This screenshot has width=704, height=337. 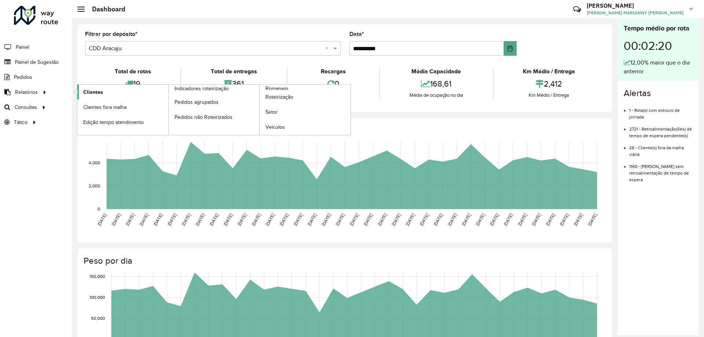 I want to click on span: Pedidos não Roteirizados, so click(x=204, y=117).